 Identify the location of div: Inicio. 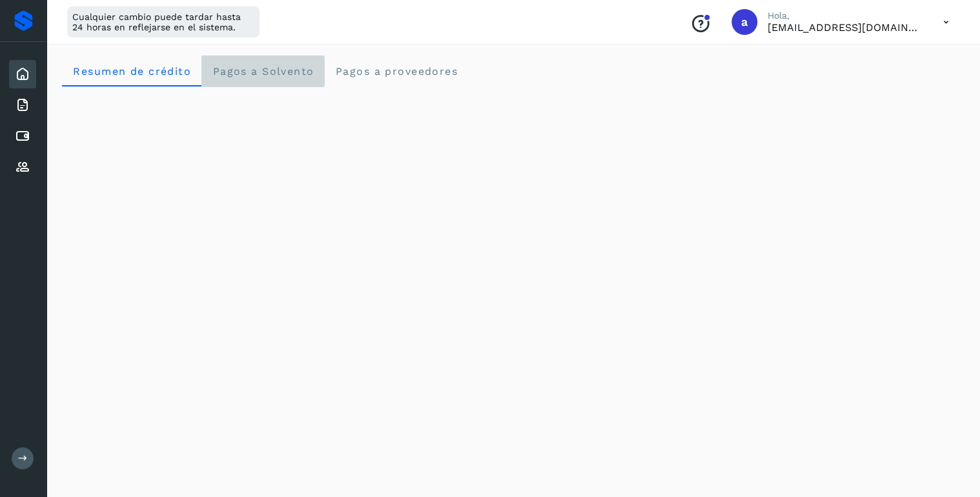
(23, 74).